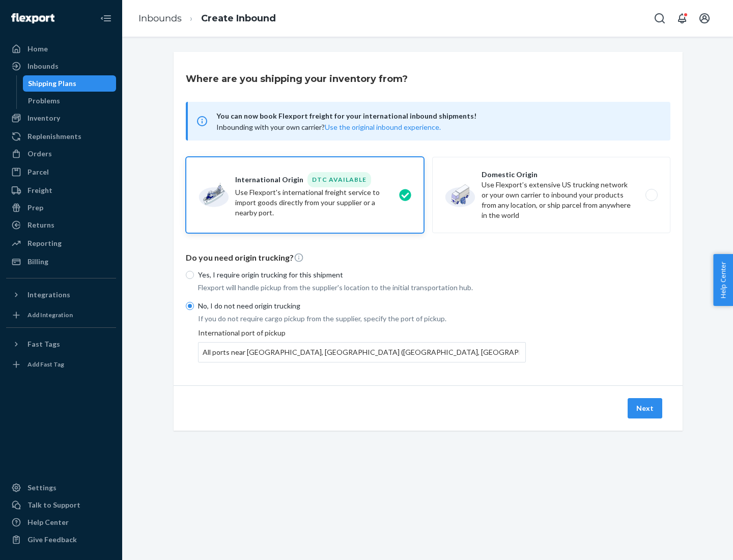 The width and height of the screenshot is (733, 560). What do you see at coordinates (41, 225) in the screenshot?
I see `div: Returns` at bounding box center [41, 225].